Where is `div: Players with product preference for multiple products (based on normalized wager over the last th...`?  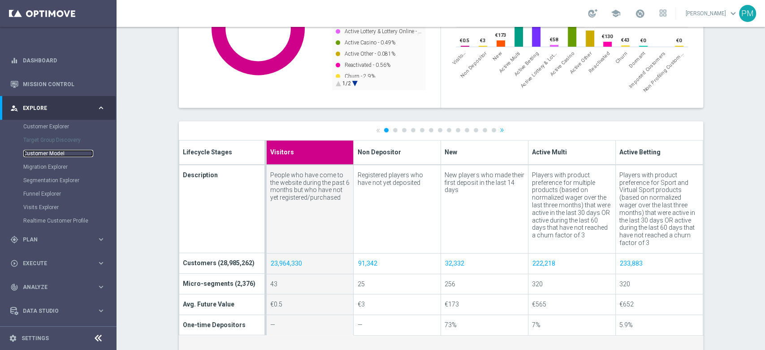
div: Players with product preference for multiple products (based on normalized wager over the last th... is located at coordinates (572, 205).